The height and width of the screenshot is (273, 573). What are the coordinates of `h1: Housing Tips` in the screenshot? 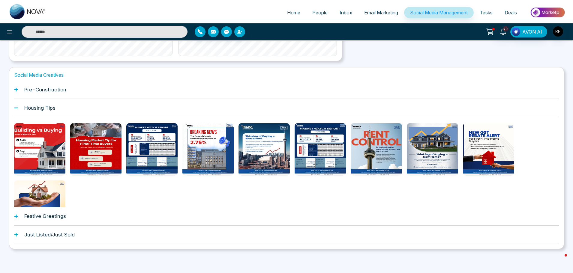 It's located at (40, 108).